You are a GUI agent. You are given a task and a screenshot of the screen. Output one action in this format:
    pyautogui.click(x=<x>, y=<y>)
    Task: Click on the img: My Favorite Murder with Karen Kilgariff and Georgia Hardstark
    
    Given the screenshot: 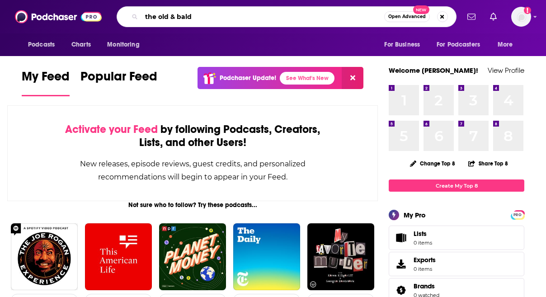 What is the action you would take?
    pyautogui.click(x=341, y=257)
    